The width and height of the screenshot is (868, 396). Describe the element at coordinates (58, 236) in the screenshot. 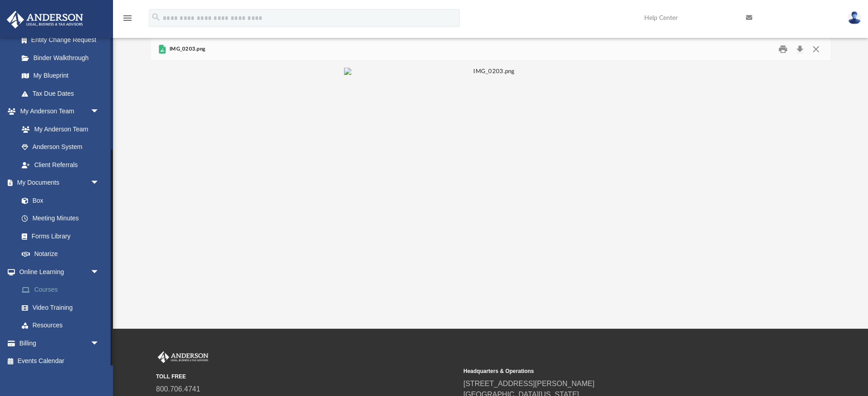

I see `a: Forms Library` at that location.